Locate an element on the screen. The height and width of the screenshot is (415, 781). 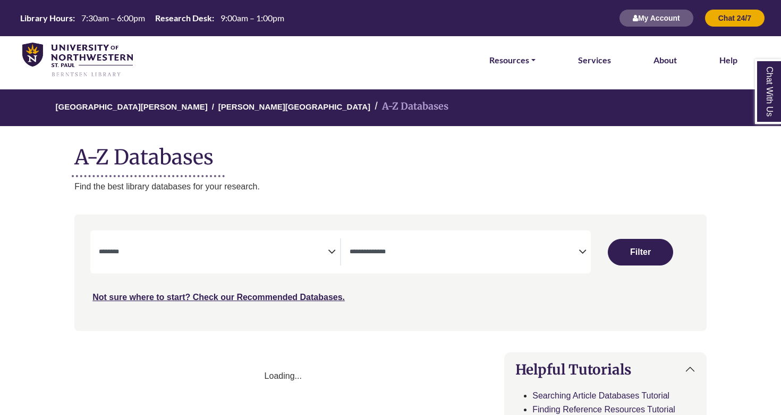
h1: A-Z Databases is located at coordinates (391, 153).